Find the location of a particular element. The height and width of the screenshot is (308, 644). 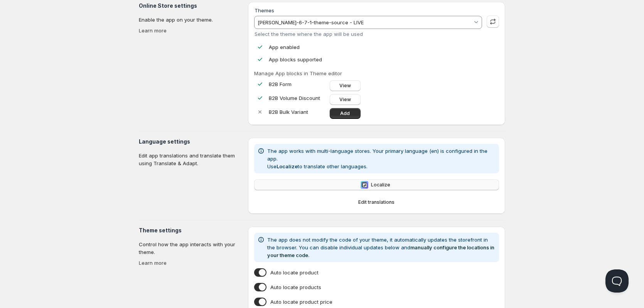

h3: Online Store settings is located at coordinates (190, 6).